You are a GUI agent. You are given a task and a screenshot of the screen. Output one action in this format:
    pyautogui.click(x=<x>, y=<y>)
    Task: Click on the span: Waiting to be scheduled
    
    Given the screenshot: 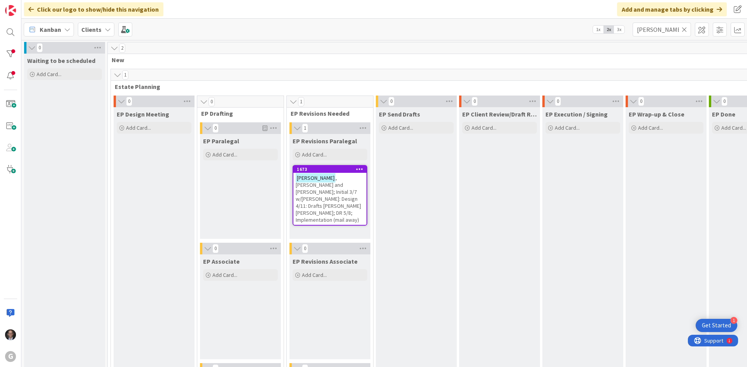 What is the action you would take?
    pyautogui.click(x=61, y=61)
    